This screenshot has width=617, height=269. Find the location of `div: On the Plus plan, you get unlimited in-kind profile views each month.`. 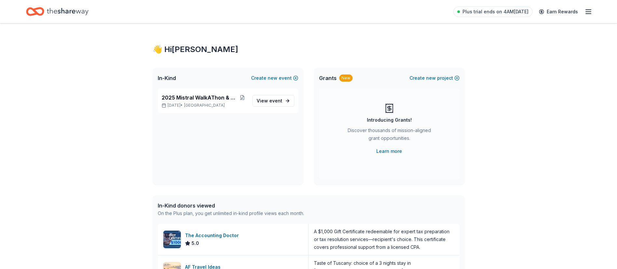

div: On the Plus plan, you get unlimited in-kind profile views each month. is located at coordinates (231, 213).